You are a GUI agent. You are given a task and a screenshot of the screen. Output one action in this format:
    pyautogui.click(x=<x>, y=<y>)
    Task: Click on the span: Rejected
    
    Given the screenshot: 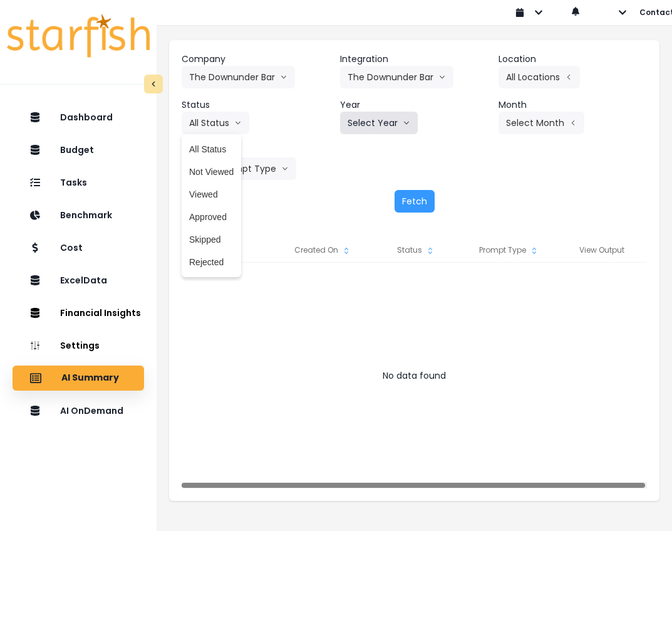 What is the action you would take?
    pyautogui.click(x=211, y=262)
    